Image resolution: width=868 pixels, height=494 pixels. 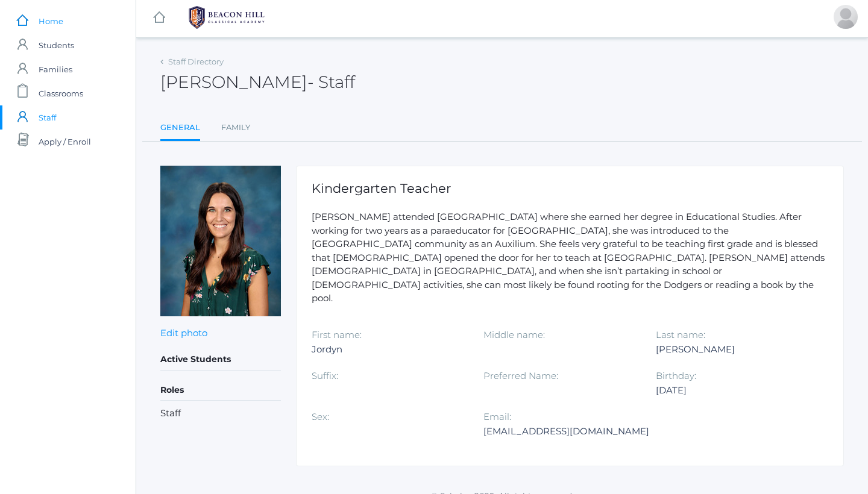 I want to click on label: Last name:, so click(x=680, y=334).